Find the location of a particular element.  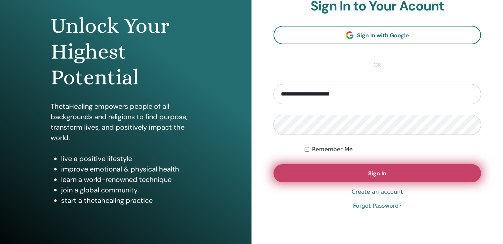

h1: Unlock Your Highest Potential is located at coordinates (126, 52).